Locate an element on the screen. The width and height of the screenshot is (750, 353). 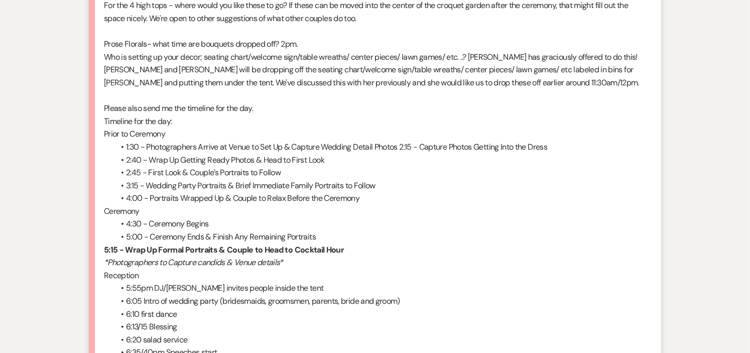
span: 2:40 - Wrap Up Getting Ready Photos & Head to First Look is located at coordinates (225, 160).